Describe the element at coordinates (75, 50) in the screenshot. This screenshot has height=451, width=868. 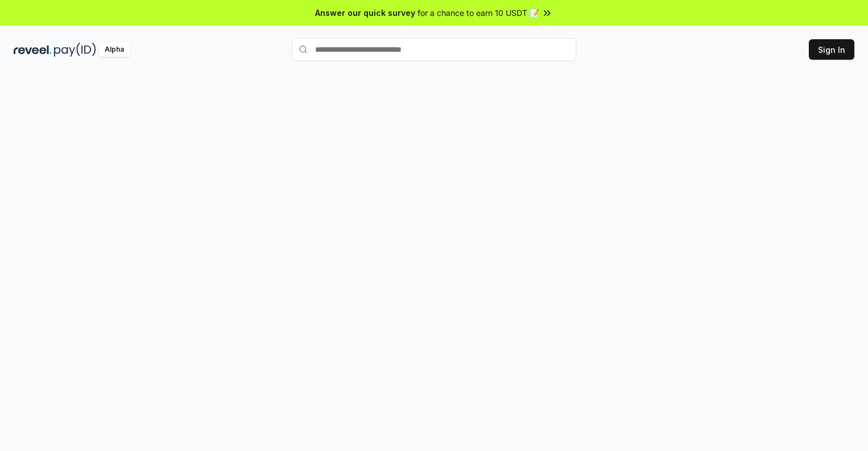
I see `img: pay_id` at that location.